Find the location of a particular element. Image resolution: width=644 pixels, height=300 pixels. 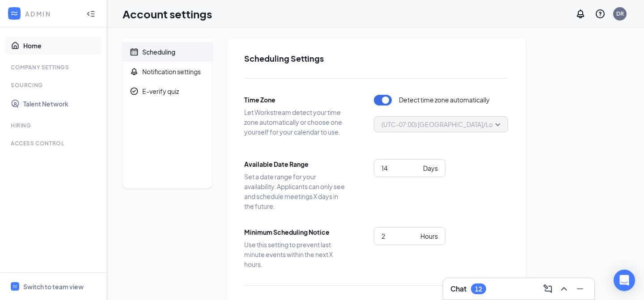

div: Access control is located at coordinates (54, 143).